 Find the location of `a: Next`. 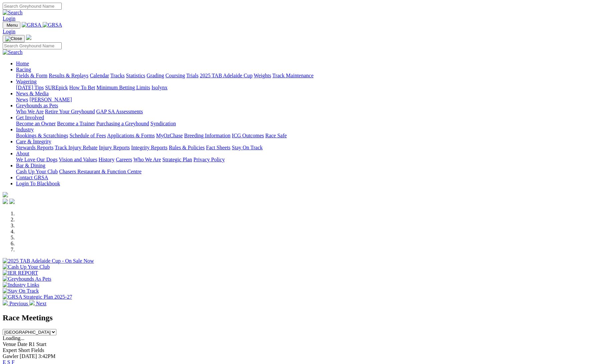

a: Next is located at coordinates (38, 303).